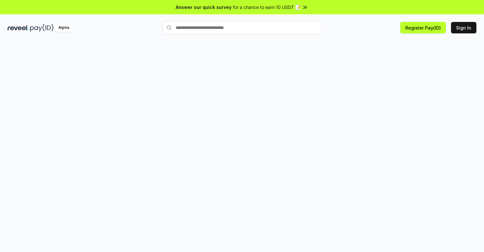 The image size is (484, 252). What do you see at coordinates (64, 28) in the screenshot?
I see `div: Alpha` at bounding box center [64, 28].